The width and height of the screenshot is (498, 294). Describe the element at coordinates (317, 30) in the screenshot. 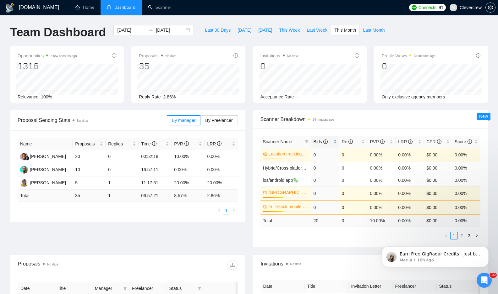

I see `button: Last Week` at that location.